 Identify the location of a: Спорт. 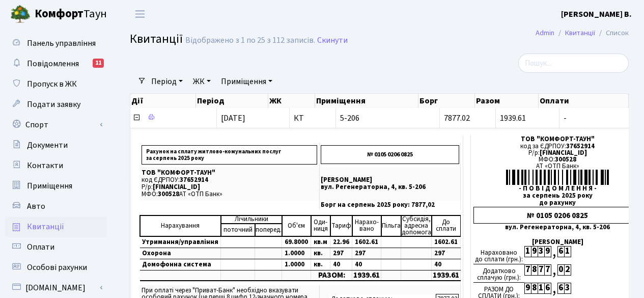
(56, 125).